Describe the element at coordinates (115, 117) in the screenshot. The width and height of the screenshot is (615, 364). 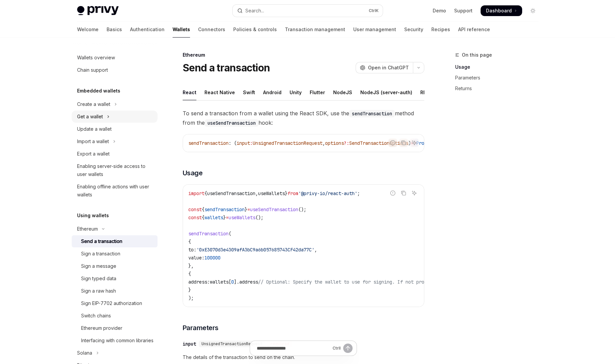
I see `button: Toggle Get a wallet section` at that location.